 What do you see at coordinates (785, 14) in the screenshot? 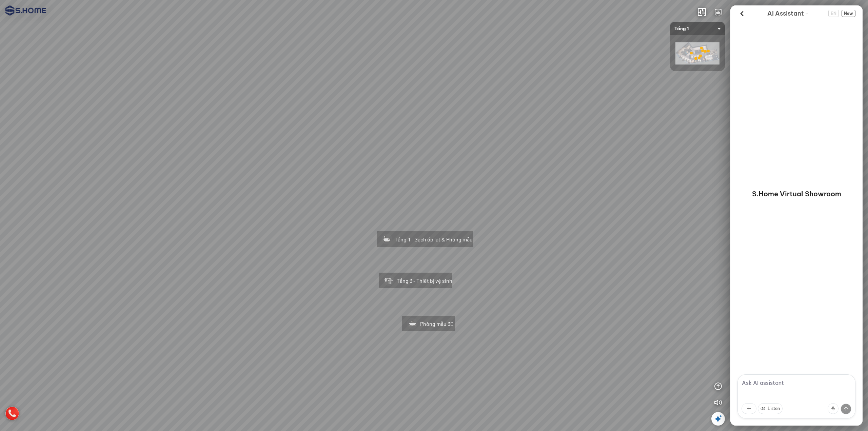
I see `span: AI Assistant` at bounding box center [785, 14].